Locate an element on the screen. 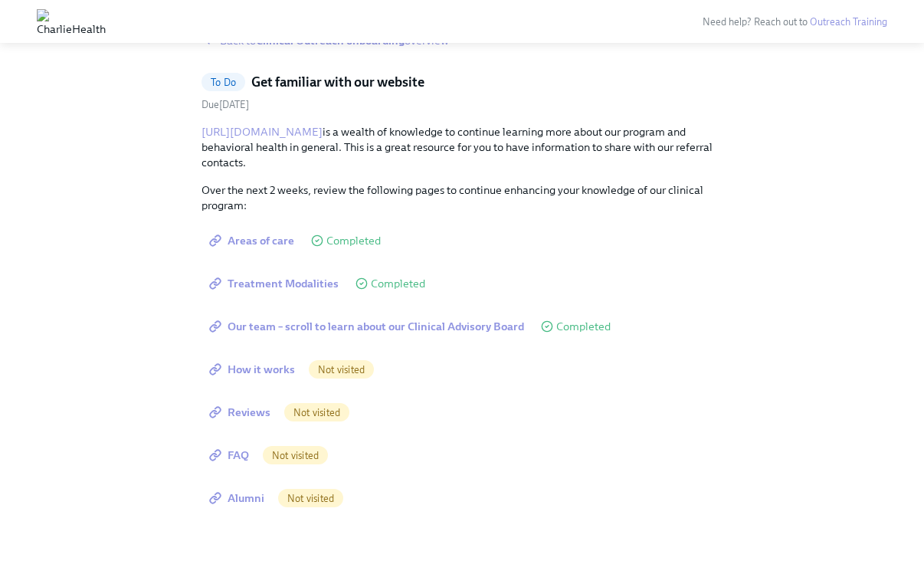  a: Treatment Modalities is located at coordinates (275, 284).